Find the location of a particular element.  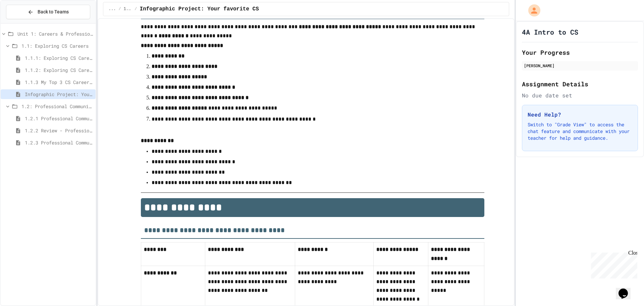

div: No due date set is located at coordinates (580, 95).